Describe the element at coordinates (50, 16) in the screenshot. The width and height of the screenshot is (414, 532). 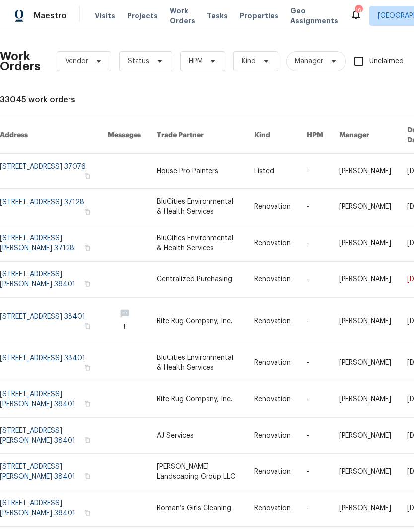
I see `span: Maestro` at that location.